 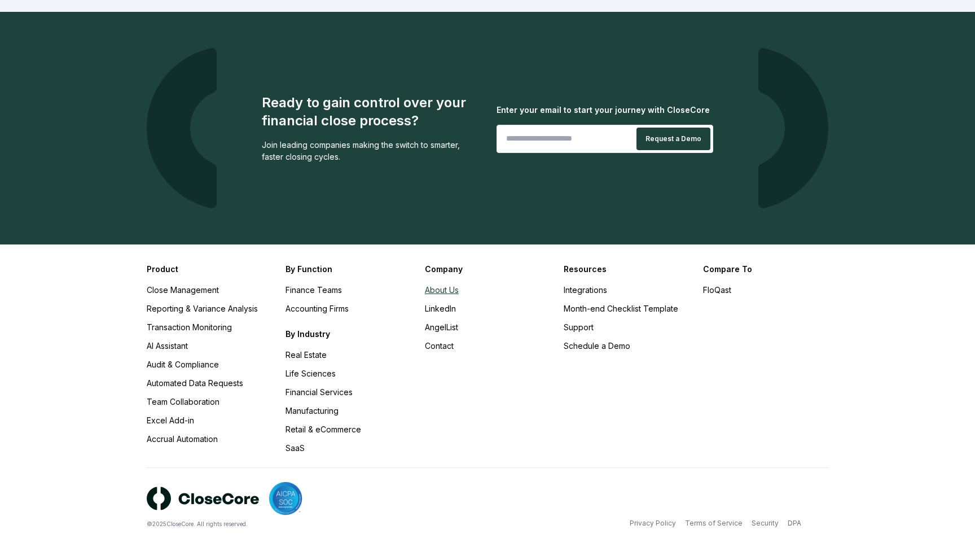 What do you see at coordinates (579, 327) in the screenshot?
I see `a: Support` at bounding box center [579, 327].